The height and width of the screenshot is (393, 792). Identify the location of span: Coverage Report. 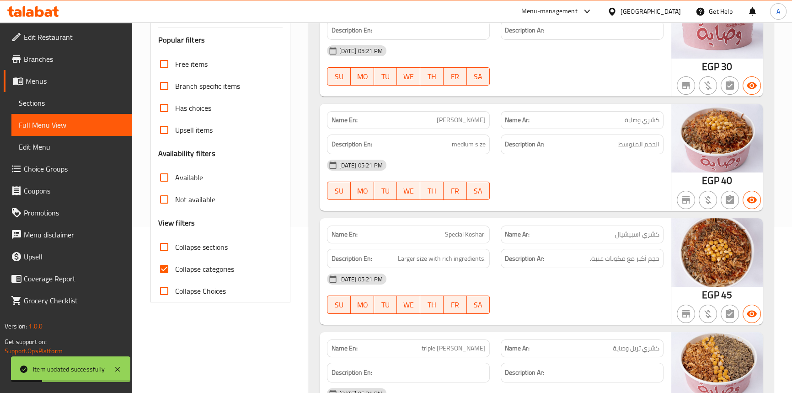
(74, 279).